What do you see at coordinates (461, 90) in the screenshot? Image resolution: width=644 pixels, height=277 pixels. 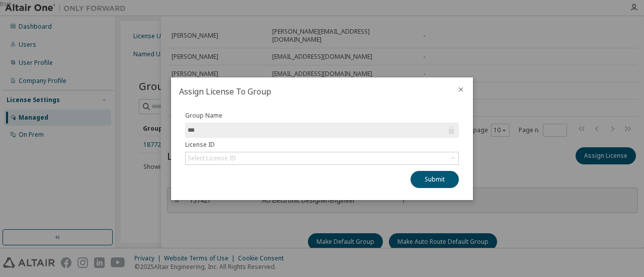 I see `button: close` at bounding box center [461, 90].